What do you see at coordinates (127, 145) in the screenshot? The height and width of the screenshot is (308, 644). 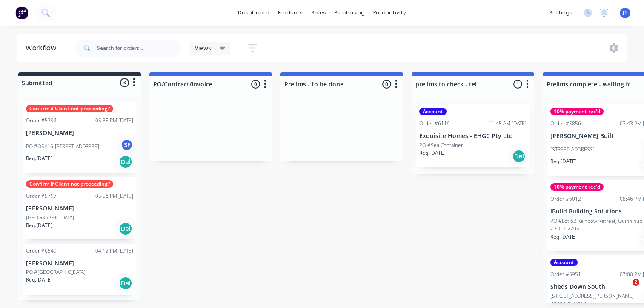 I see `div: SF` at bounding box center [127, 145].